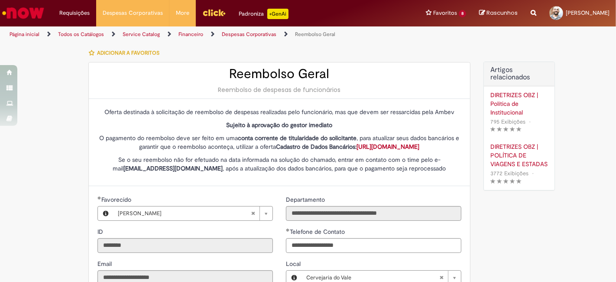  Describe the element at coordinates (133, 13) in the screenshot. I see `span: Despesas Corporativas` at that location.